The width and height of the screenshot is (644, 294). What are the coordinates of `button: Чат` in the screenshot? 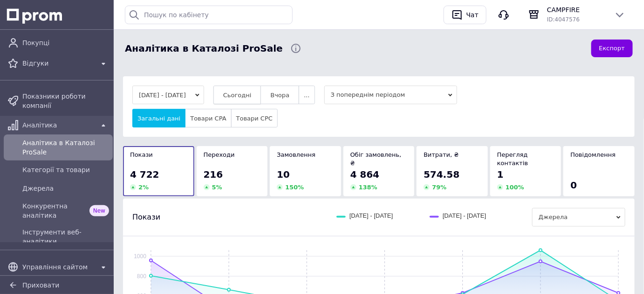 It's located at (465, 15).